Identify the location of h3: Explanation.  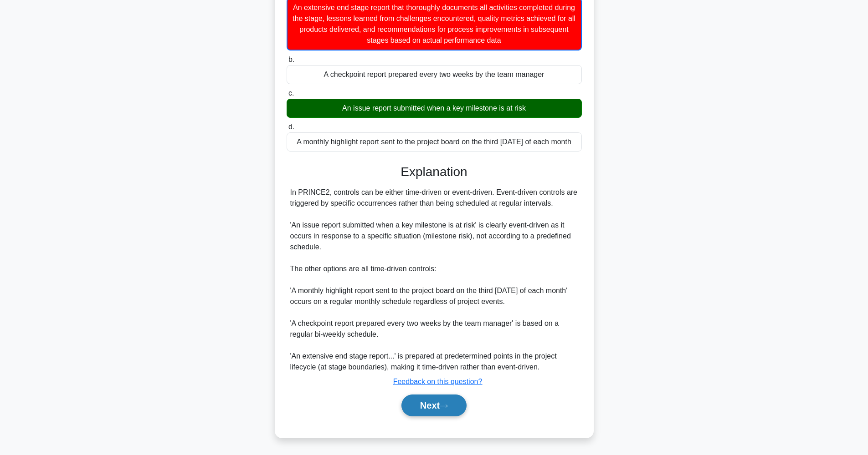
(434, 172).